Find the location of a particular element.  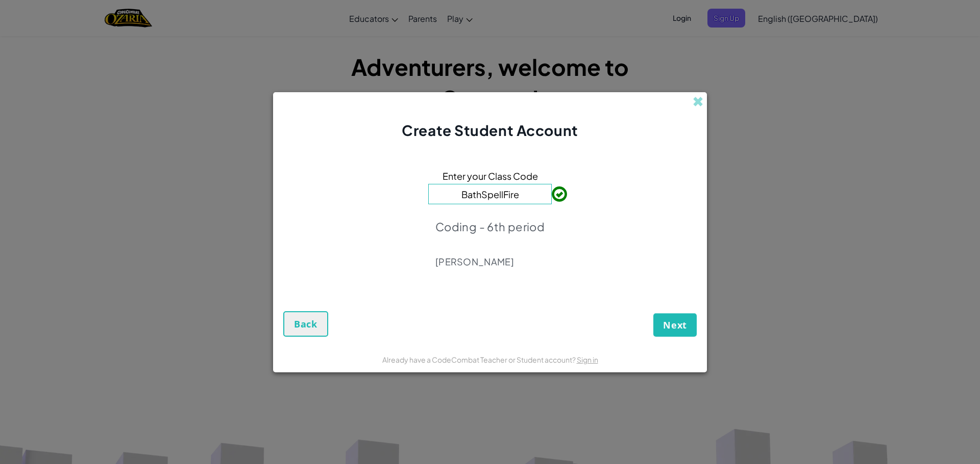

button: Back is located at coordinates (305, 324).